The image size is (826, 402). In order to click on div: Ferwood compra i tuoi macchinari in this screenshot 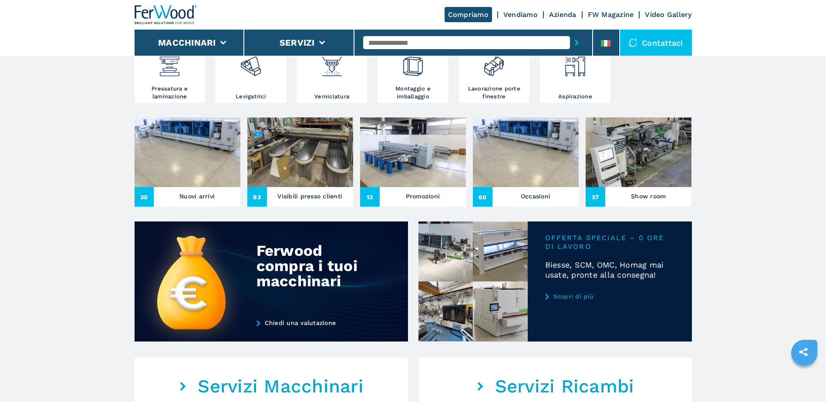, I will do `click(313, 266)`.